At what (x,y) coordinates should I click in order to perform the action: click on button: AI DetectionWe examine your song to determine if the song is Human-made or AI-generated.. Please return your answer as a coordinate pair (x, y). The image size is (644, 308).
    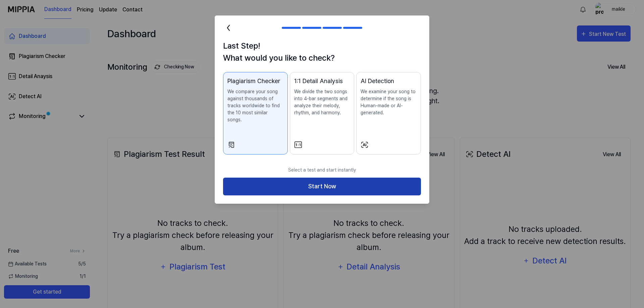
    Looking at the image, I should click on (389, 114).